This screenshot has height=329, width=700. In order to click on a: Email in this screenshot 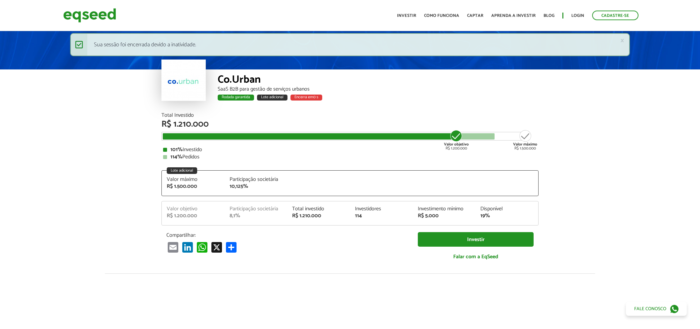, I will do `click(173, 247)`.